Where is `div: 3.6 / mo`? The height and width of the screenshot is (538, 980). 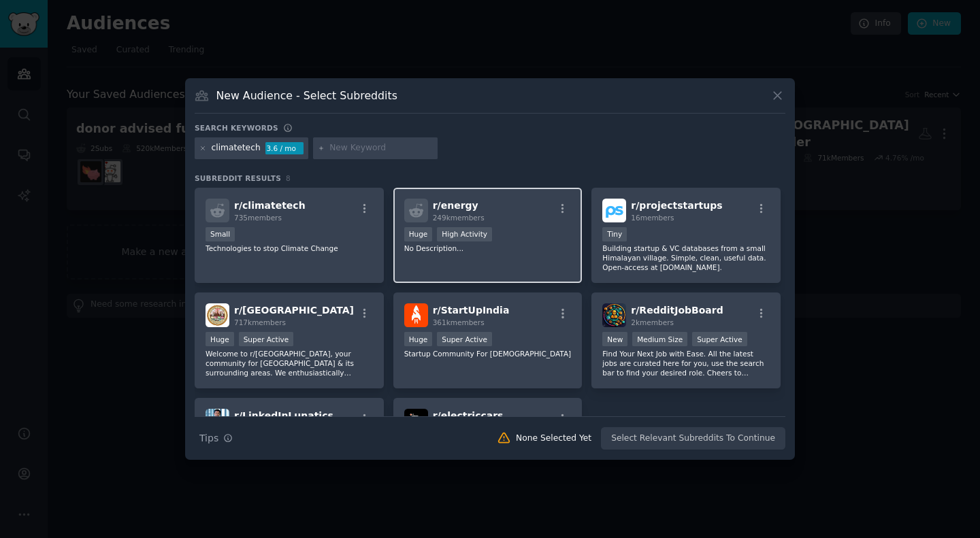 div: 3.6 / mo is located at coordinates (284, 148).